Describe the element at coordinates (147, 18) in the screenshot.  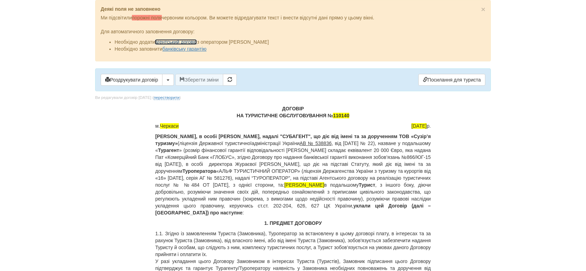
I see `span: порожні поля` at that location.